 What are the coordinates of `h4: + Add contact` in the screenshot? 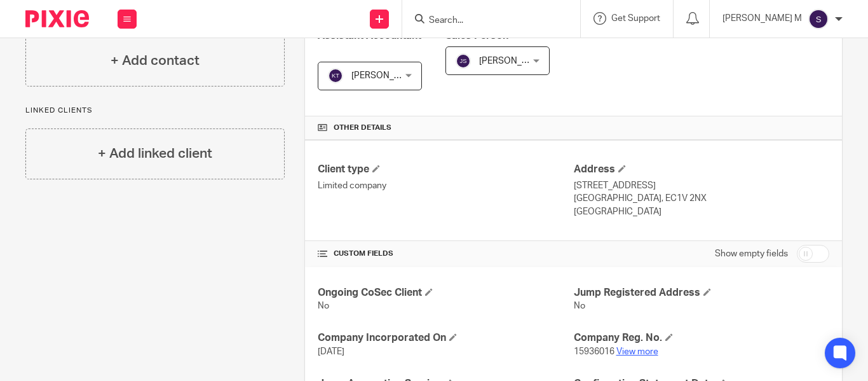 It's located at (155, 61).